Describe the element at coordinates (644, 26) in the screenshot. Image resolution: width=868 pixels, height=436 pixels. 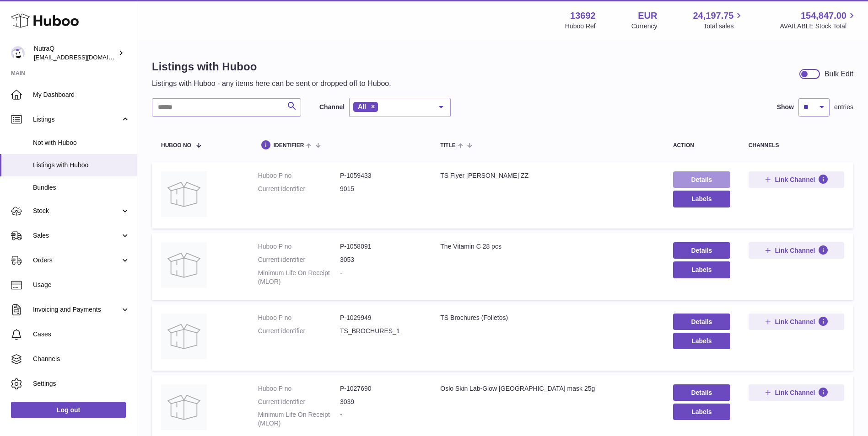
I see `div: Currency` at that location.